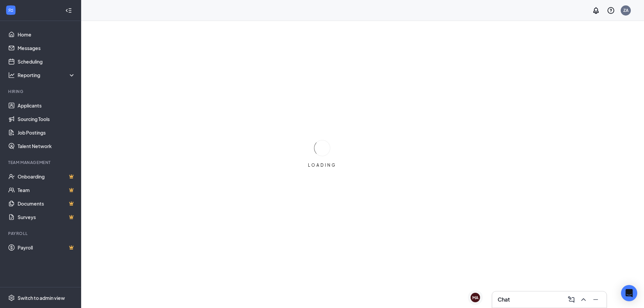 The height and width of the screenshot is (308, 644). I want to click on svg: ComposeMessage, so click(571, 300).